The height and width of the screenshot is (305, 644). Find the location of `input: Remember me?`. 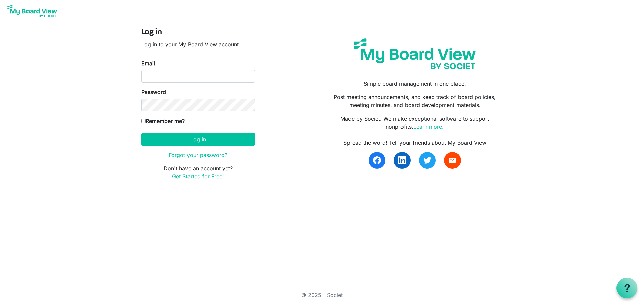

input: Remember me? is located at coordinates (143, 121).